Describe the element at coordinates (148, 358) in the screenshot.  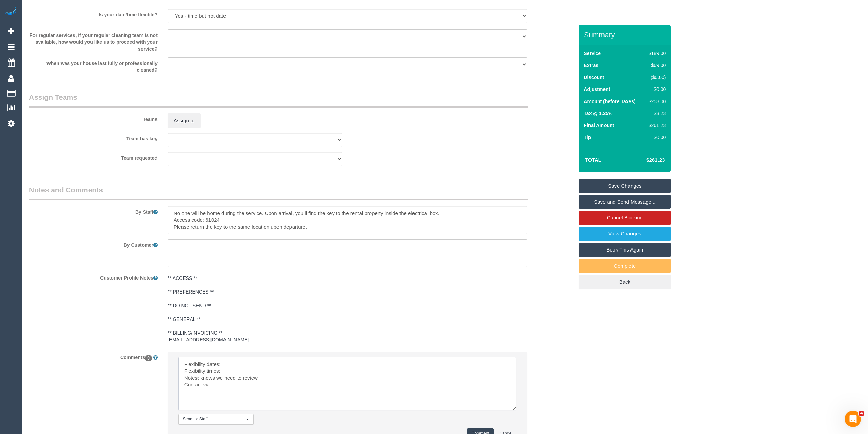
I see `span: 0` at that location.